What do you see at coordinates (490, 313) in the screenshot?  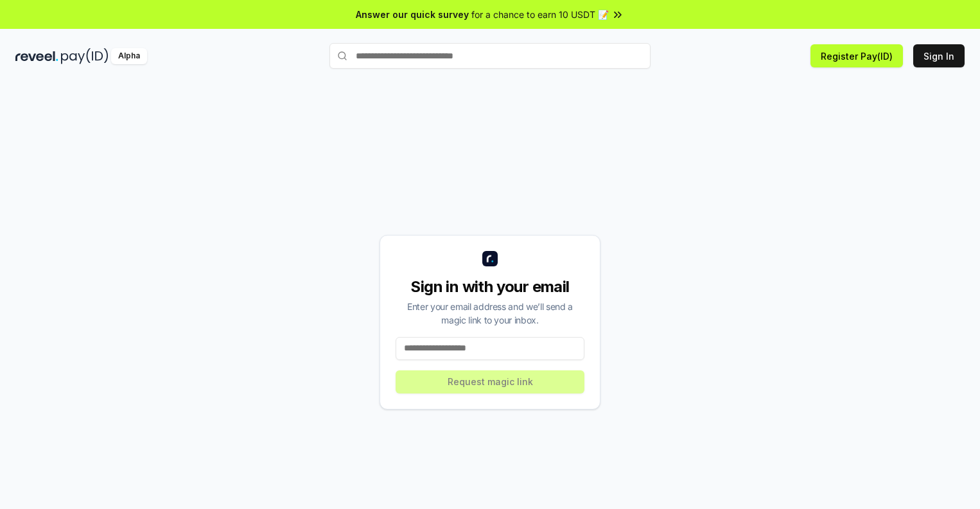 I see `div: Enter your email address and we’ll send a magic link to your inbox.` at bounding box center [490, 313].